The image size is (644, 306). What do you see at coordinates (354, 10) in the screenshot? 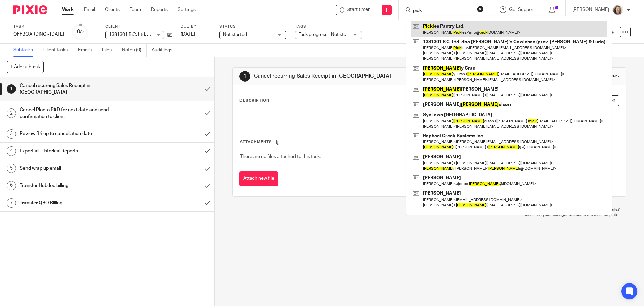
I see `div: 1381301 B.C. Ltd. dba Hank's Cowichan (prev. Hank & Ludo) - OFFBOARDING - Aug 31 2025` at bounding box center [354, 10].